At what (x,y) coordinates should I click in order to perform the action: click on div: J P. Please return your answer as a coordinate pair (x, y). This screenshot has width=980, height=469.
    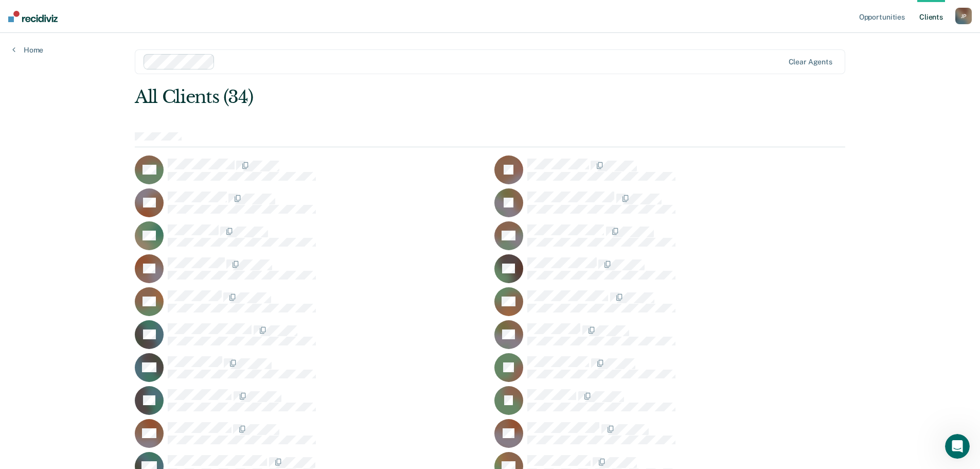
    Looking at the image, I should click on (964, 16).